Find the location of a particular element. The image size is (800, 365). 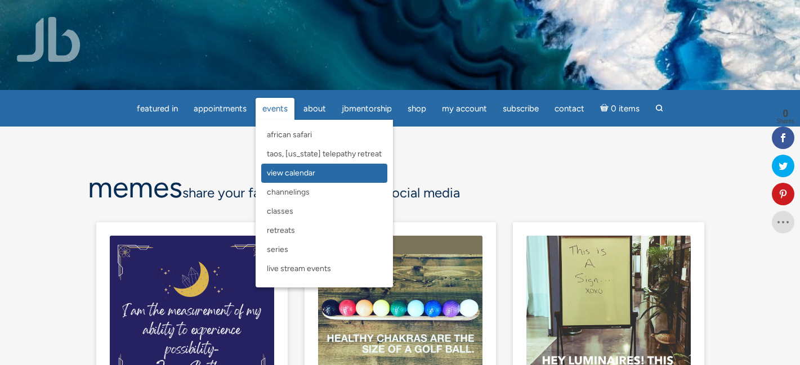

span: Classes is located at coordinates (280, 211).